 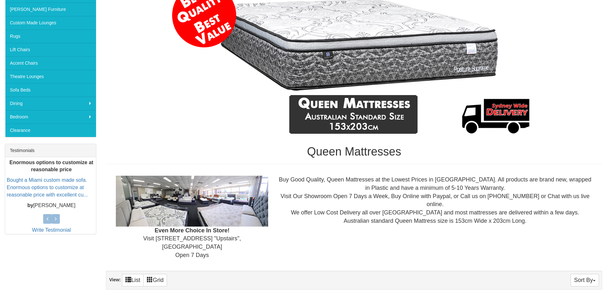 What do you see at coordinates (51, 77) in the screenshot?
I see `a: Theatre Lounges` at bounding box center [51, 77].